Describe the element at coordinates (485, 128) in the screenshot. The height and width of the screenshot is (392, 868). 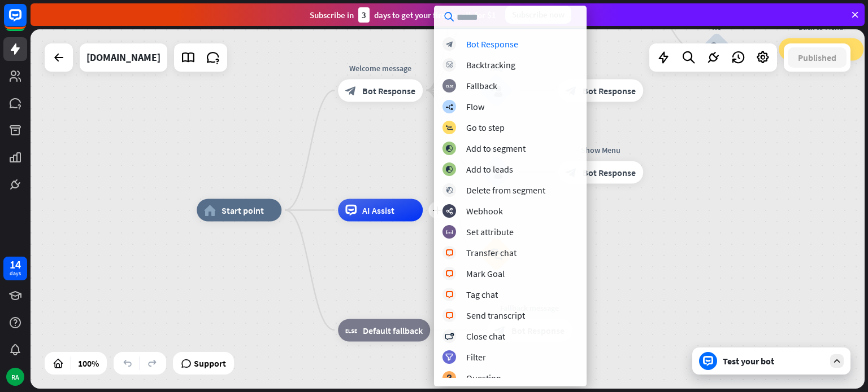
I see `div: Go to step` at that location.